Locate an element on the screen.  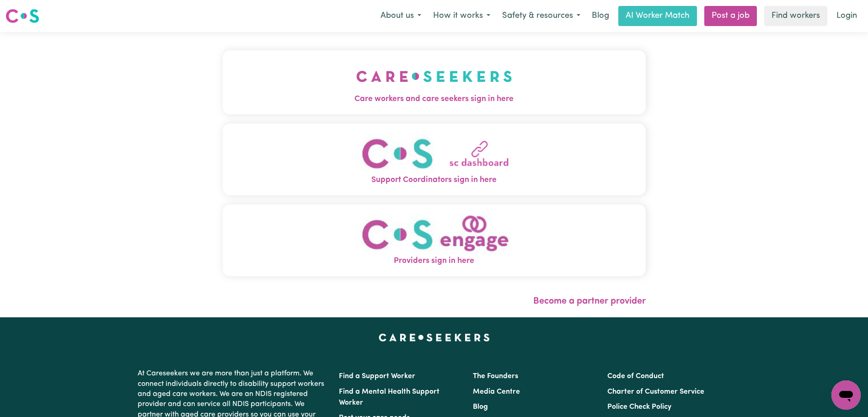
a: Careseekers logo is located at coordinates (22, 16).